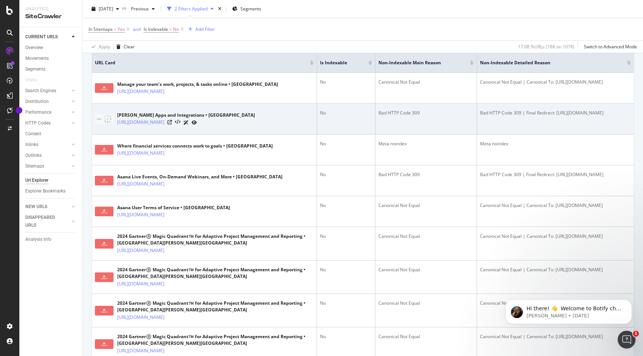 This screenshot has height=356, width=643. Describe the element at coordinates (201, 63) in the screenshot. I see `span: URL Card` at that location.